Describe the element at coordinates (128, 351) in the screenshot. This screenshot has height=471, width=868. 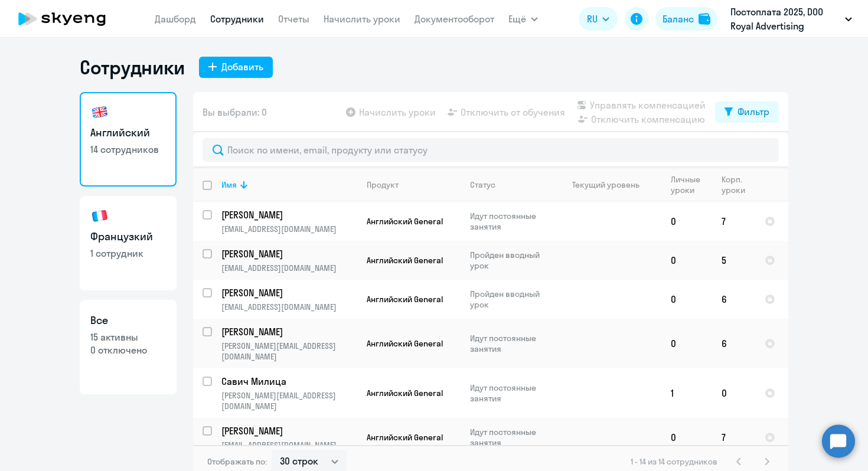
I see `p: 0 отключено` at that location.